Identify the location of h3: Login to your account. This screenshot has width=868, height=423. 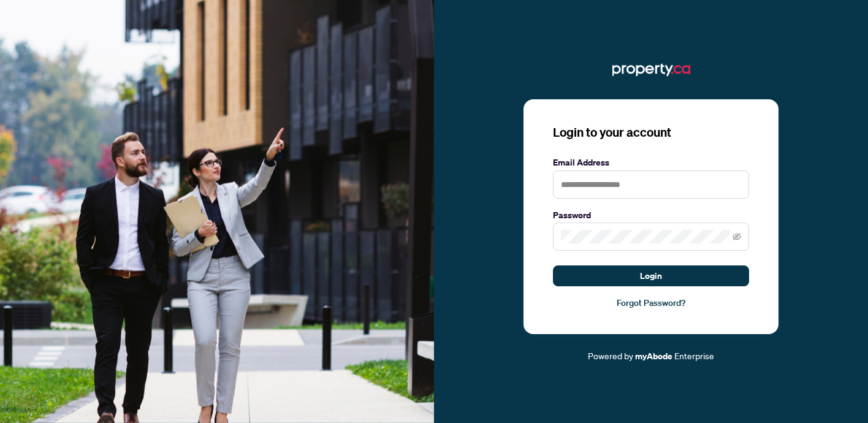
(651, 132).